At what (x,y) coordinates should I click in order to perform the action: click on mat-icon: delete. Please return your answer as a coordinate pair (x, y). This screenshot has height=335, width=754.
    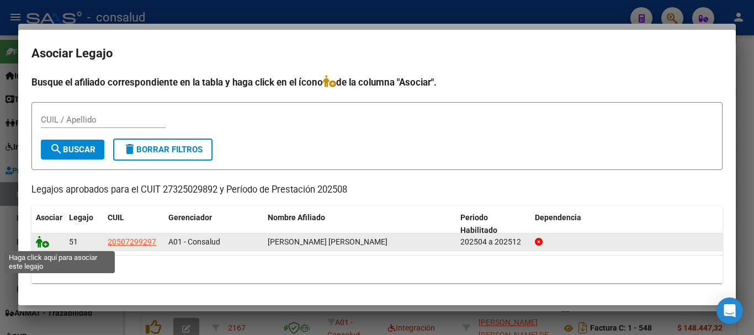
    Looking at the image, I should click on (130, 149).